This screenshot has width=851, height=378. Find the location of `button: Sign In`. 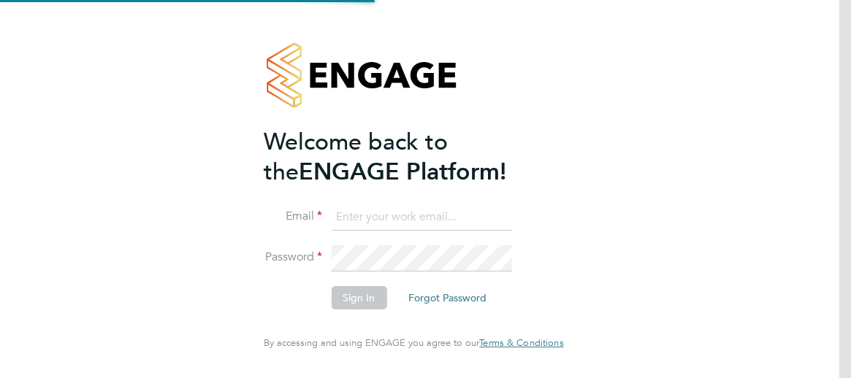

button: Sign In is located at coordinates (359, 298).